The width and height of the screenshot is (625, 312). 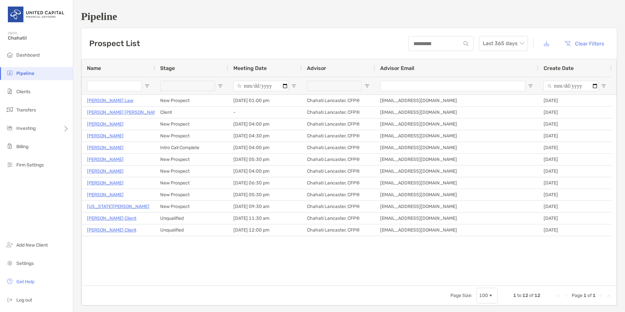 What do you see at coordinates (10, 244) in the screenshot?
I see `img: add_new_client icon` at bounding box center [10, 244].